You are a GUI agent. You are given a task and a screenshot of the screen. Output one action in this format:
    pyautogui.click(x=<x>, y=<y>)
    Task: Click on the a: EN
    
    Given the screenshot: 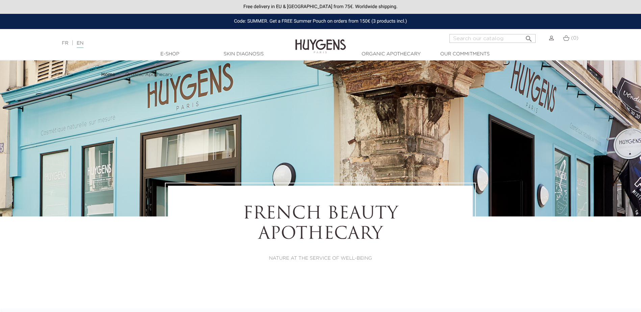 What is the action you would take?
    pyautogui.click(x=80, y=44)
    